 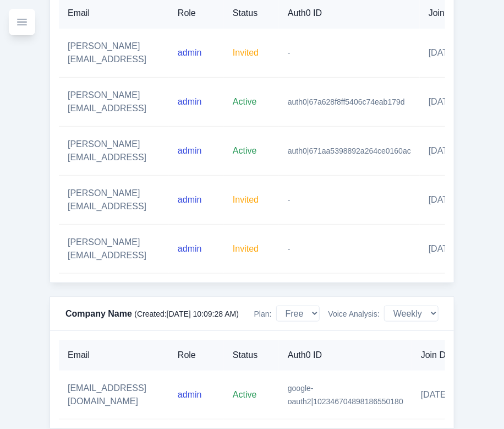 I want to click on span: auth0|671aa5398892a264ce0160ac, so click(x=349, y=150).